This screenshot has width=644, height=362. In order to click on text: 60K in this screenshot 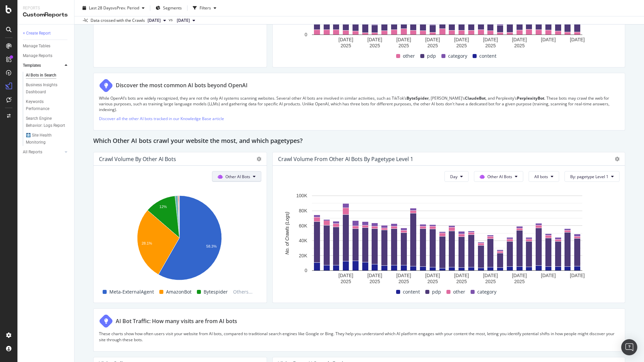, I will do `click(303, 226)`.